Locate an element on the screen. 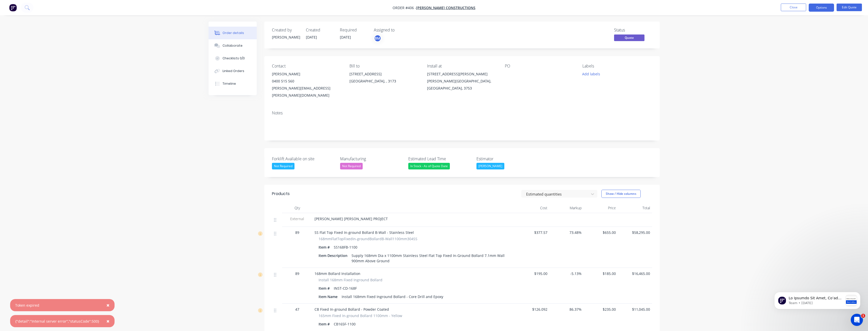 Image resolution: width=868 pixels, height=331 pixels. span: Order #406 - is located at coordinates (404, 7).